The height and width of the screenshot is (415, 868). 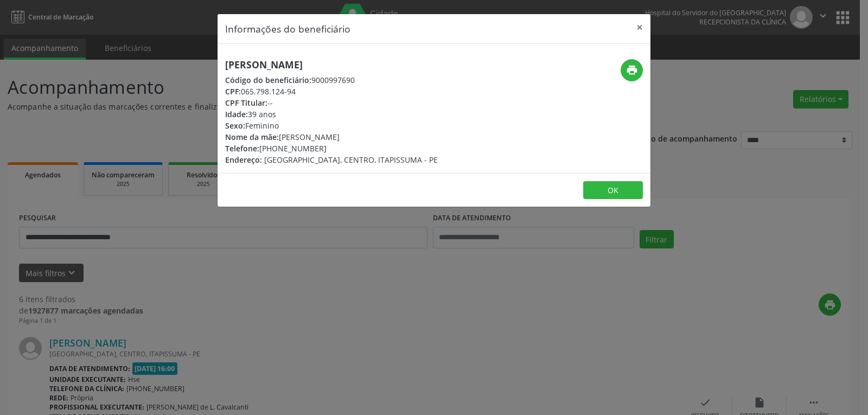 I want to click on button: OK, so click(x=613, y=190).